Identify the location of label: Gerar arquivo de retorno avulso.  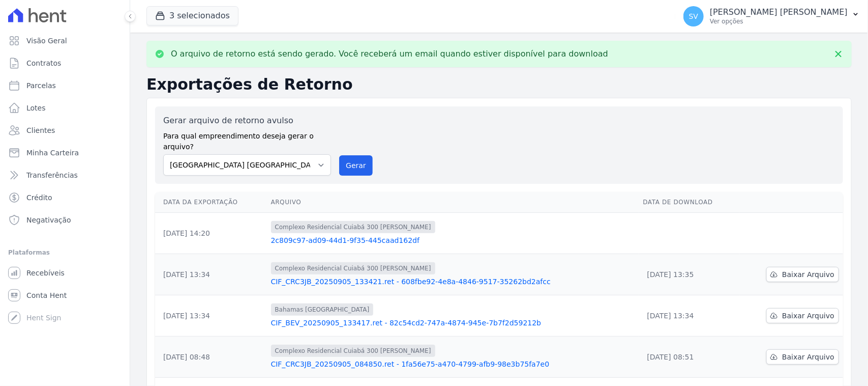
(247, 121).